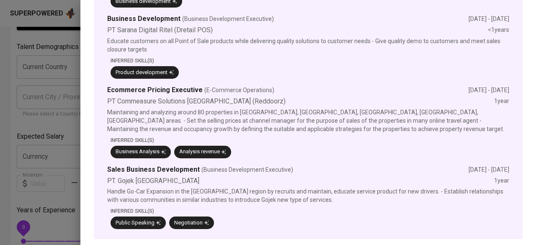 This screenshot has height=245, width=536. I want to click on div: Sales Business Development, so click(288, 170).